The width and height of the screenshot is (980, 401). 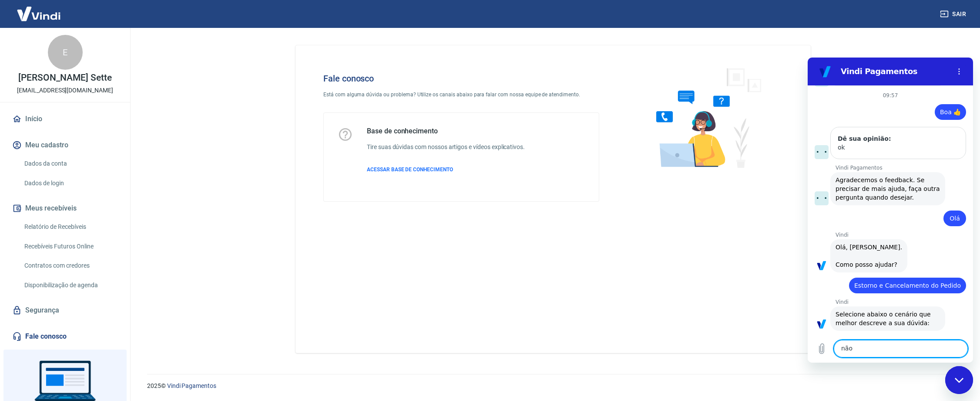 I want to click on button: Sair, so click(x=954, y=14).